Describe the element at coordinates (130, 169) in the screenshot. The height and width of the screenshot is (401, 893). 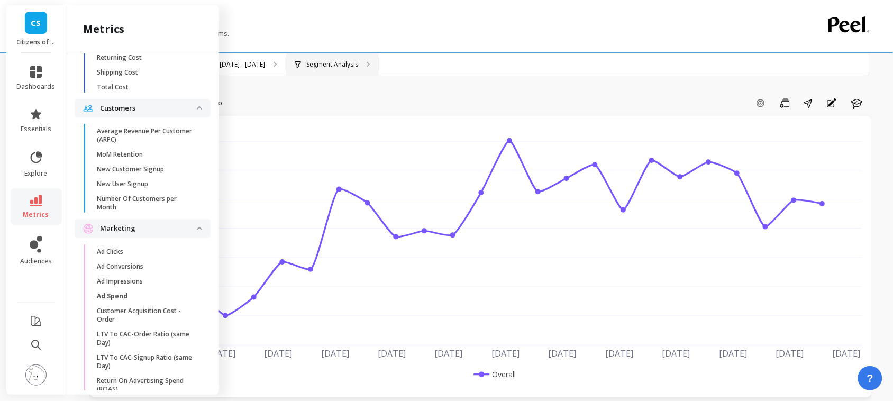
I see `p: New Customer Signup` at that location.